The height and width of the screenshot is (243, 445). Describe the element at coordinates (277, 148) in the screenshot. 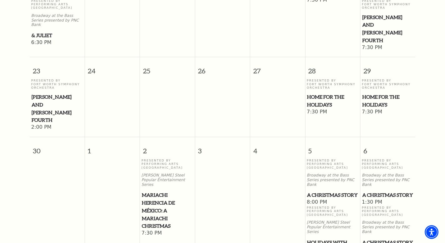

I see `span: 4` at that location.